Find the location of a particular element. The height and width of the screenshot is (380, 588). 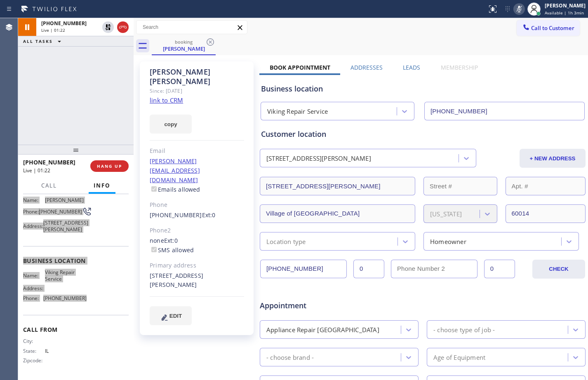

input: Street # is located at coordinates (460, 186).